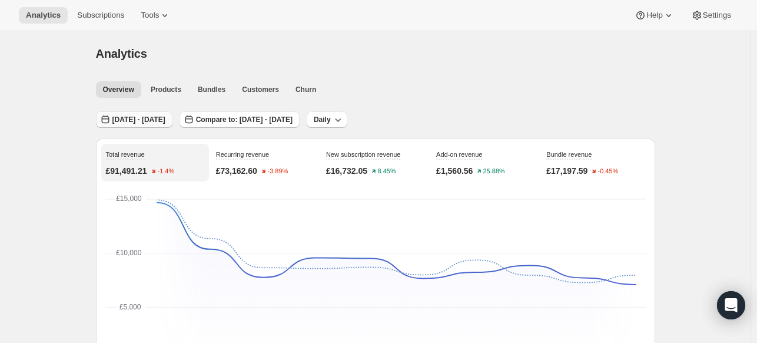 This screenshot has height=343, width=757. Describe the element at coordinates (129, 198) in the screenshot. I see `text: £15,000` at that location.